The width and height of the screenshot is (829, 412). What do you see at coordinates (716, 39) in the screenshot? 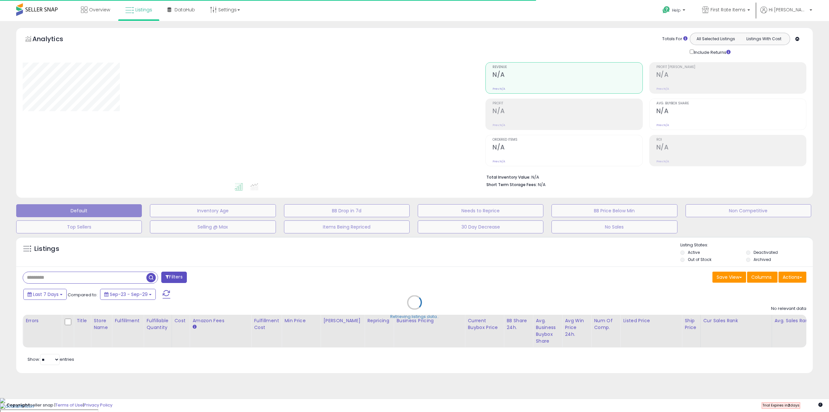
I see `button: All Selected Listings` at bounding box center [716, 39].